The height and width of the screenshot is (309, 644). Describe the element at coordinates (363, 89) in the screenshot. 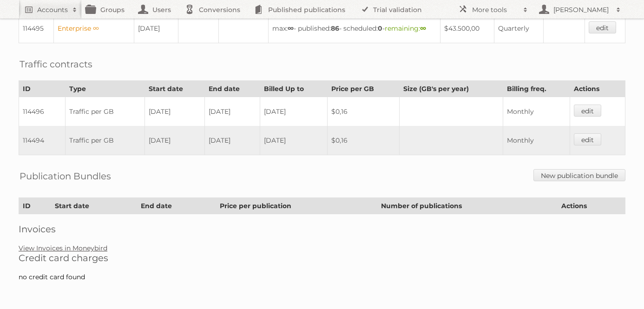

I see `th: Price per GB` at that location.